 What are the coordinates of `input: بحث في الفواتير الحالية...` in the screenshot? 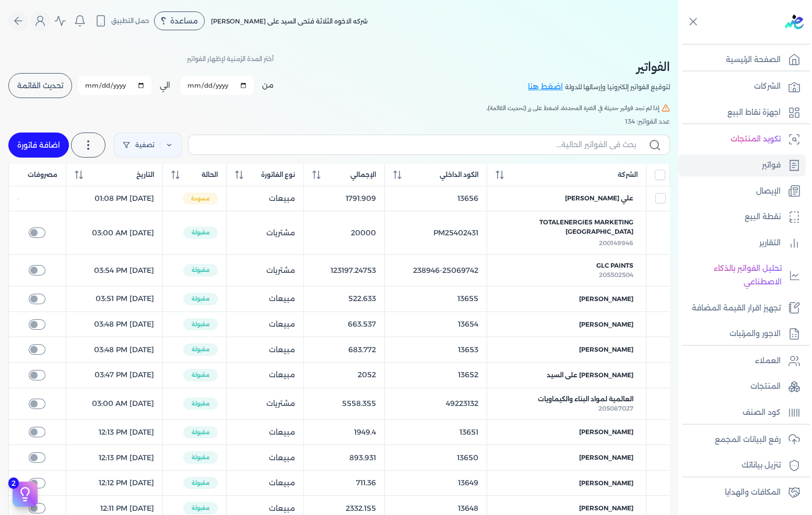 It's located at (416, 144).